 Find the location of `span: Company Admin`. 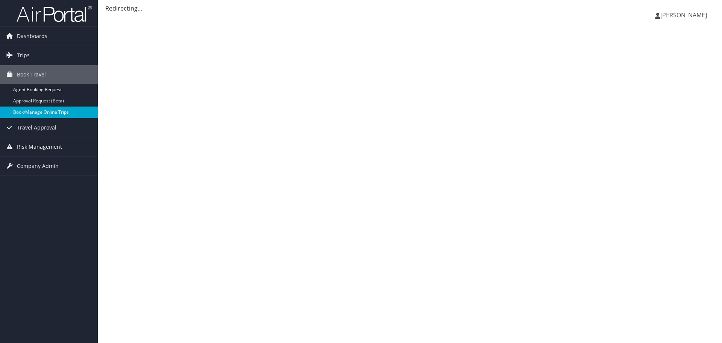

span: Company Admin is located at coordinates (38, 166).